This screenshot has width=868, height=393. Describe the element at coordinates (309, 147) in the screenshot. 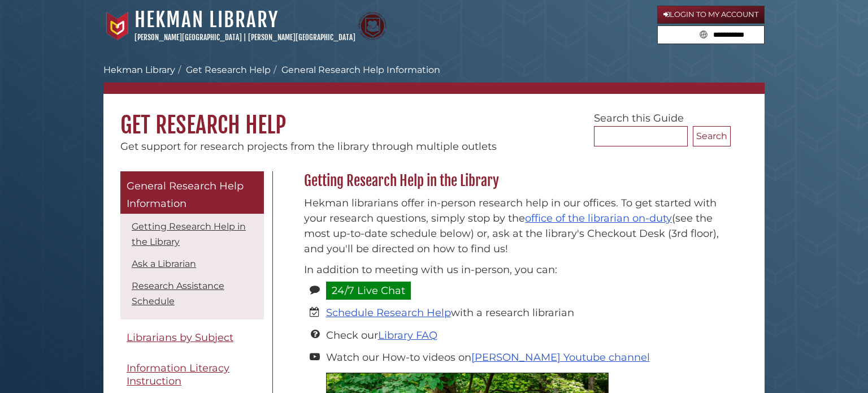

I see `span: Get support for research projects from the library through multiple outlets` at that location.